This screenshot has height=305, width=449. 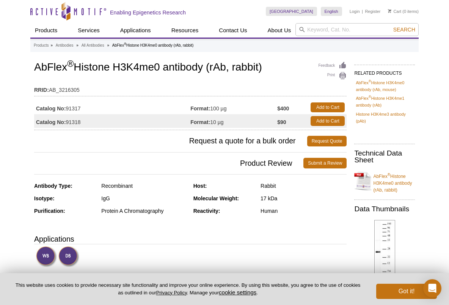 I want to click on td: 91317, so click(x=112, y=107).